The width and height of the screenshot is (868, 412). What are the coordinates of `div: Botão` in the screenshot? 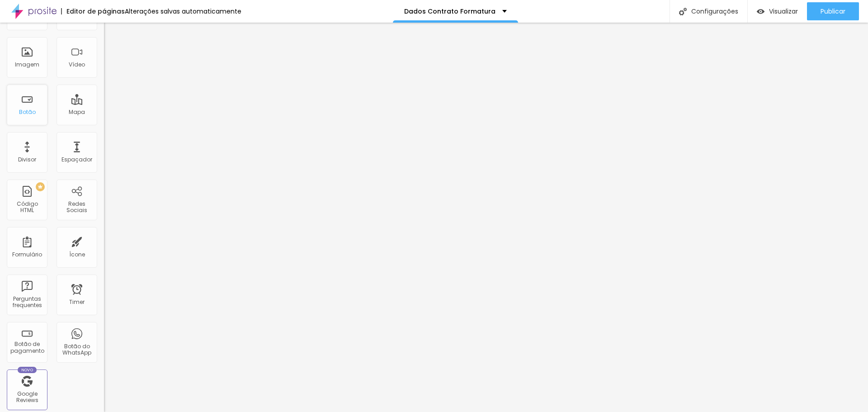 It's located at (27, 112).